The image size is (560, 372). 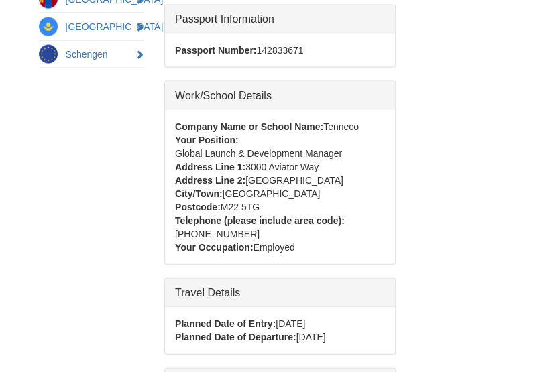 What do you see at coordinates (226, 324) in the screenshot?
I see `div: Planned Date of Entry:` at bounding box center [226, 324].